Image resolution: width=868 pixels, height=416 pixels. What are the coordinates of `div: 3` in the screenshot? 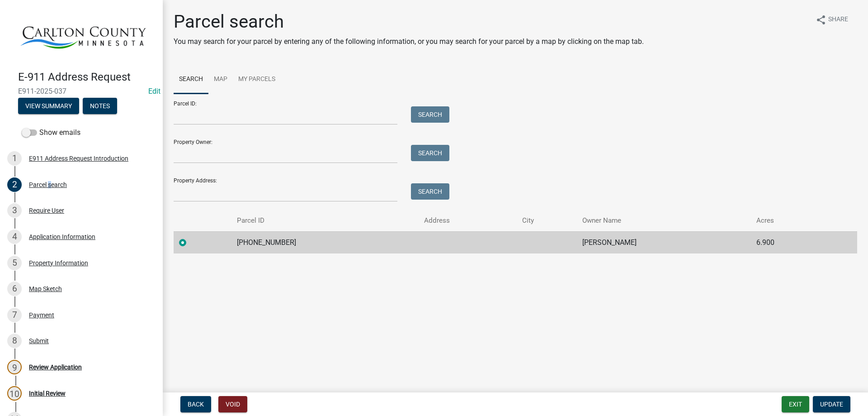 It's located at (14, 210).